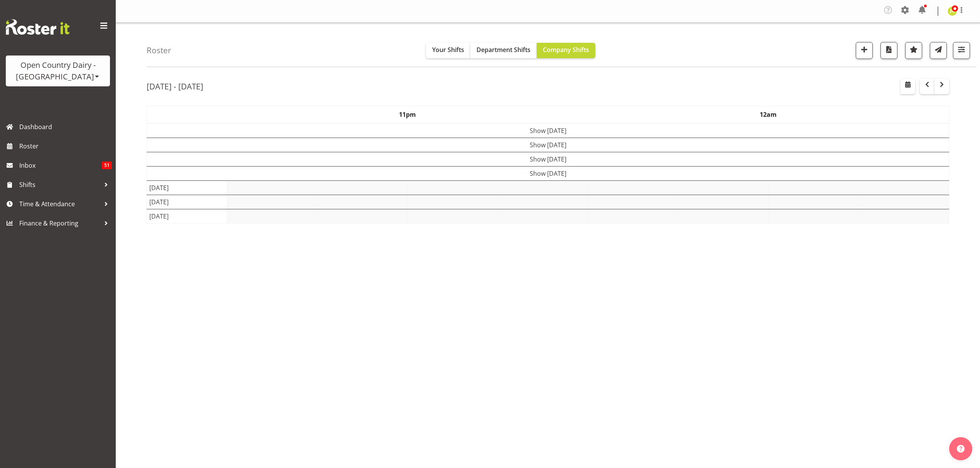  Describe the element at coordinates (448, 49) in the screenshot. I see `span: Your Shifts` at that location.